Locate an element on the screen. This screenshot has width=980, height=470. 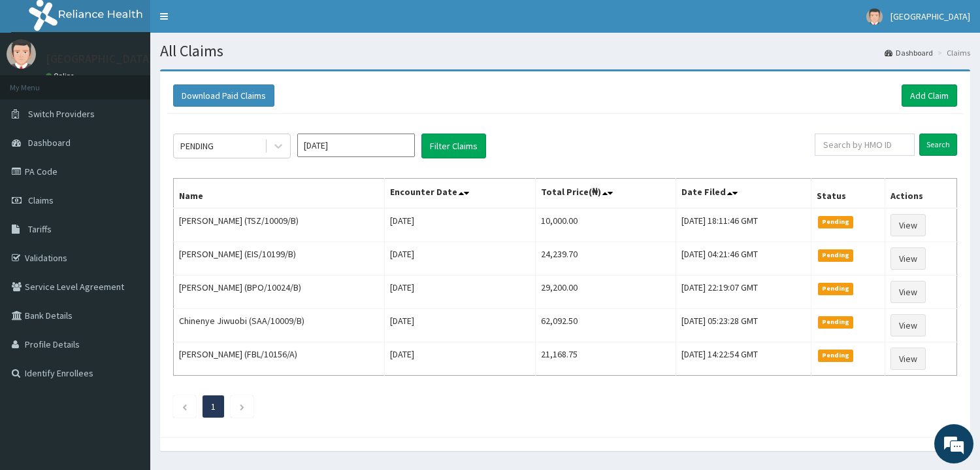
th: Status is located at coordinates (848, 194).